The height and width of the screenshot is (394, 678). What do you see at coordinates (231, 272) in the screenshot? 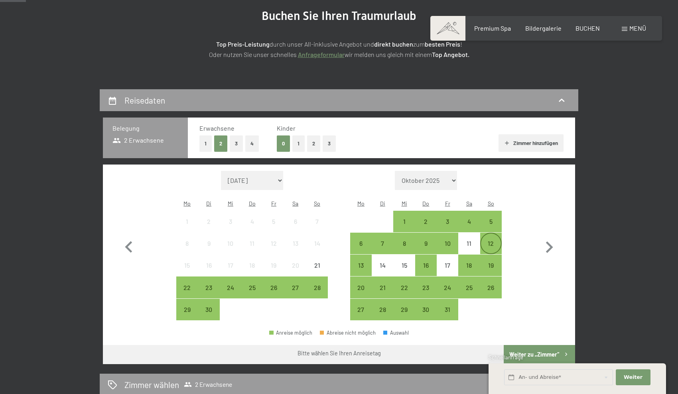
I see `div: 17` at bounding box center [231, 272].